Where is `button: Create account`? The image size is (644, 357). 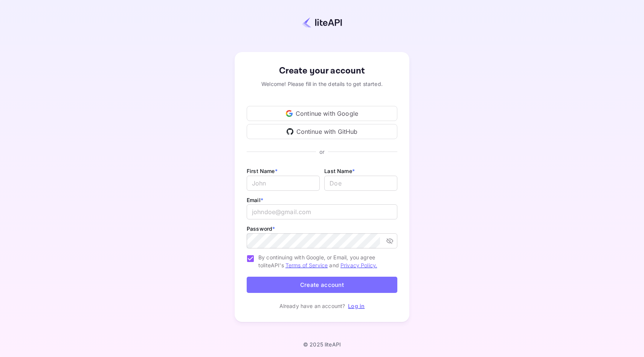 button: Create account is located at coordinates (322, 284).